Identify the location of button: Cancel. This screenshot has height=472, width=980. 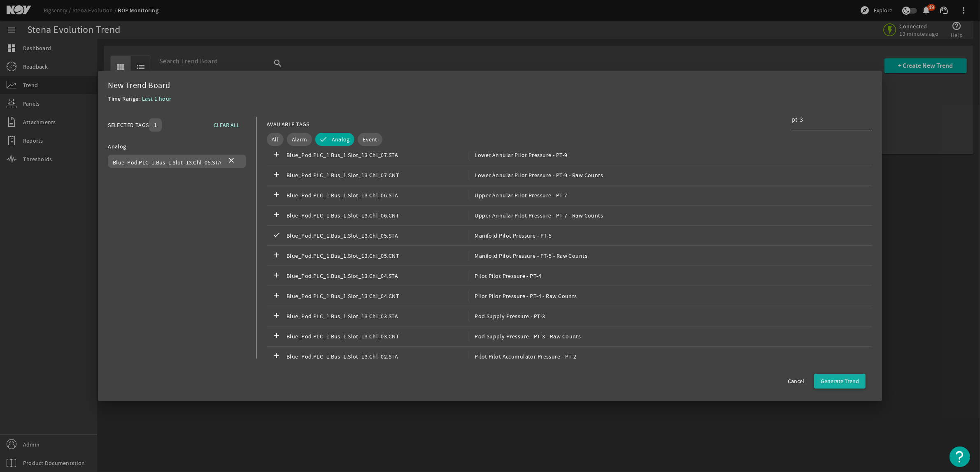
(796, 381).